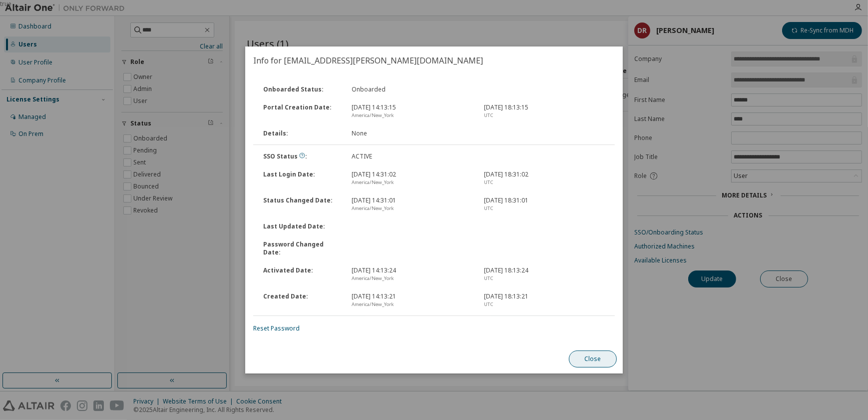 This screenshot has width=868, height=420. I want to click on div: Last Login Date :, so click(301, 179).